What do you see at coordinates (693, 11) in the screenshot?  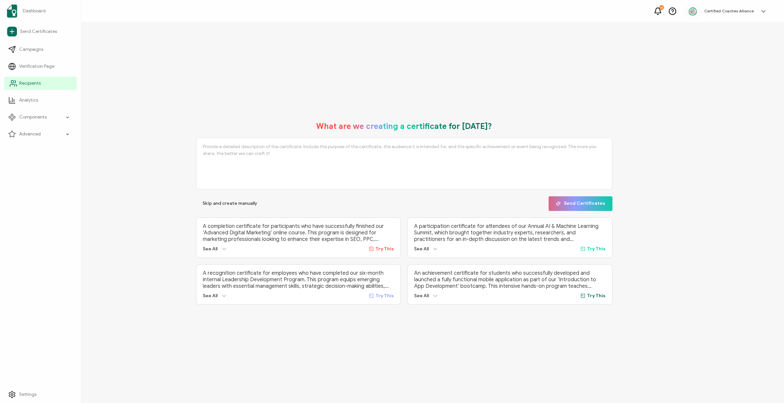 I see `img: 2aa27aa7-df99-43f9-bc54-4d90c804c2bd.png` at bounding box center [693, 11].